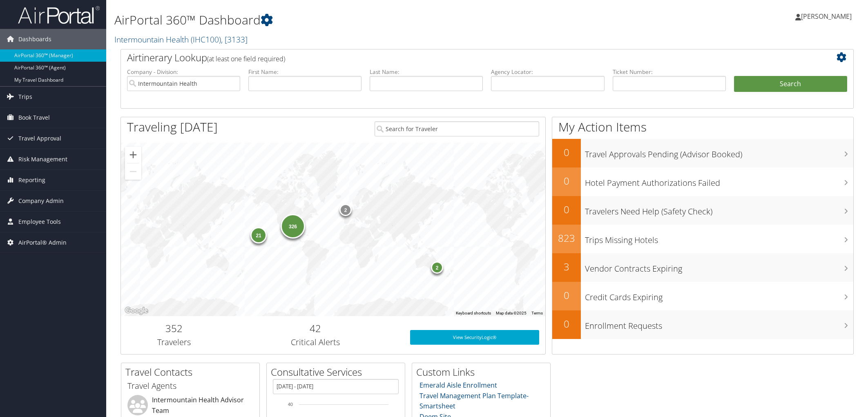 Image resolution: width=868 pixels, height=417 pixels. Describe the element at coordinates (703, 268) in the screenshot. I see `a: 3Vendor Contracts Expiring` at that location.